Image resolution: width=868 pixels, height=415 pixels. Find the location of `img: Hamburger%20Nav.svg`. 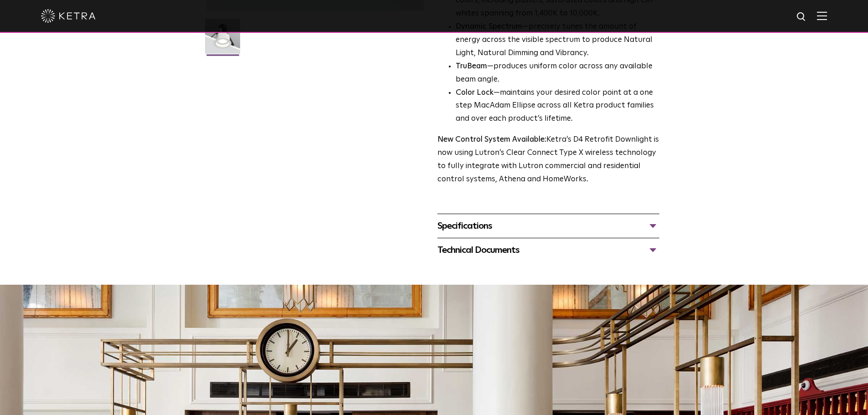

img: Hamburger%20Nav.svg is located at coordinates (822, 15).